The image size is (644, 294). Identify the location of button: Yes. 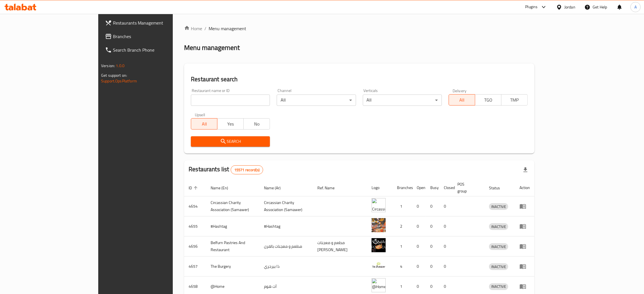
(231, 124).